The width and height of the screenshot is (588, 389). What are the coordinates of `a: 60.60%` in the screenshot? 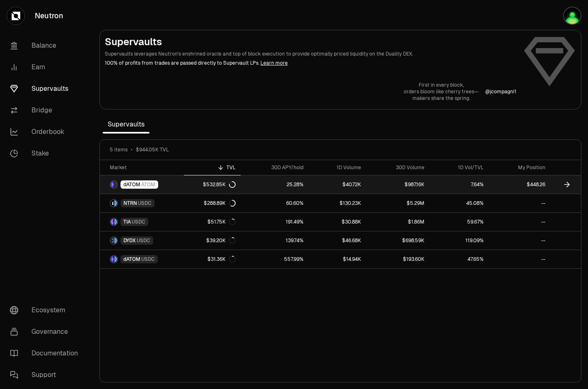 It's located at (275, 203).